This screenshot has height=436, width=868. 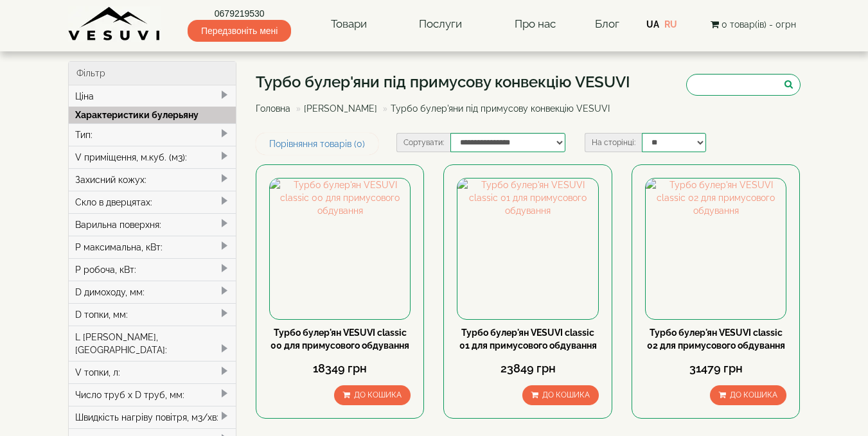 What do you see at coordinates (613, 142) in the screenshot?
I see `label: На сторінці:` at bounding box center [613, 142].